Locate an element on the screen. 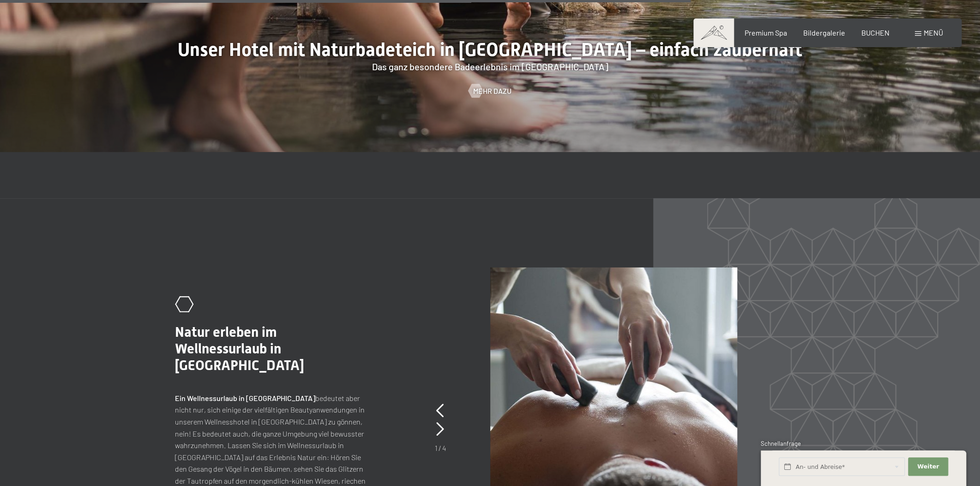  a: BUCHEN is located at coordinates (875, 32).